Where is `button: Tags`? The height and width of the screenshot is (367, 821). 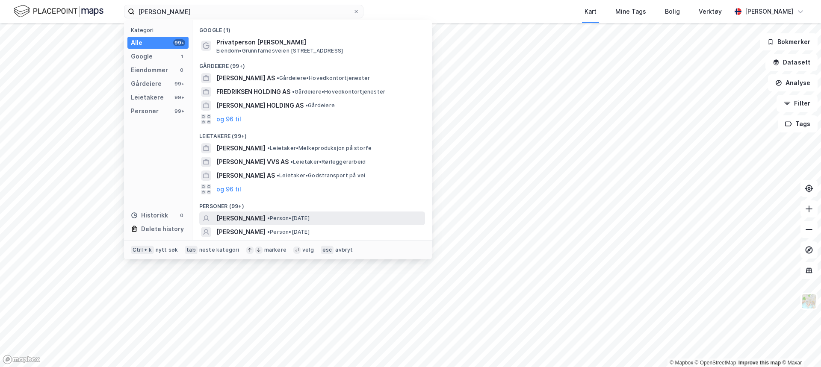 button: Tags is located at coordinates (798, 124).